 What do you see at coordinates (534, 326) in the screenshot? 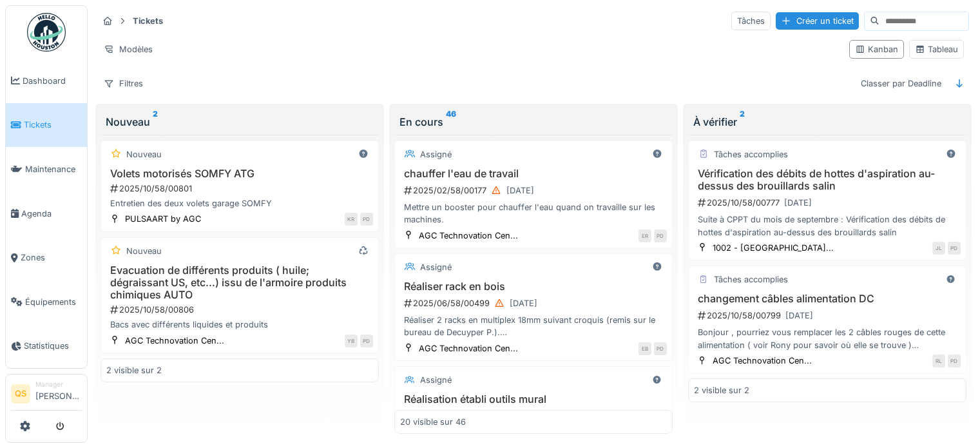
I see `div: Réaliser 2 racks en multiplex 18mm suivant croquis (remis sur le bureau de Decuyper P.). Attentio...` at bounding box center [534, 326].